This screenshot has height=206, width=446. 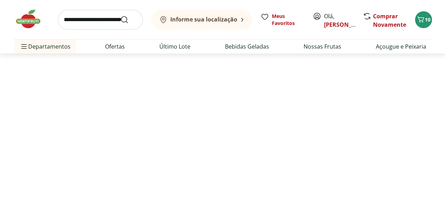 I want to click on input: search, so click(x=100, y=20).